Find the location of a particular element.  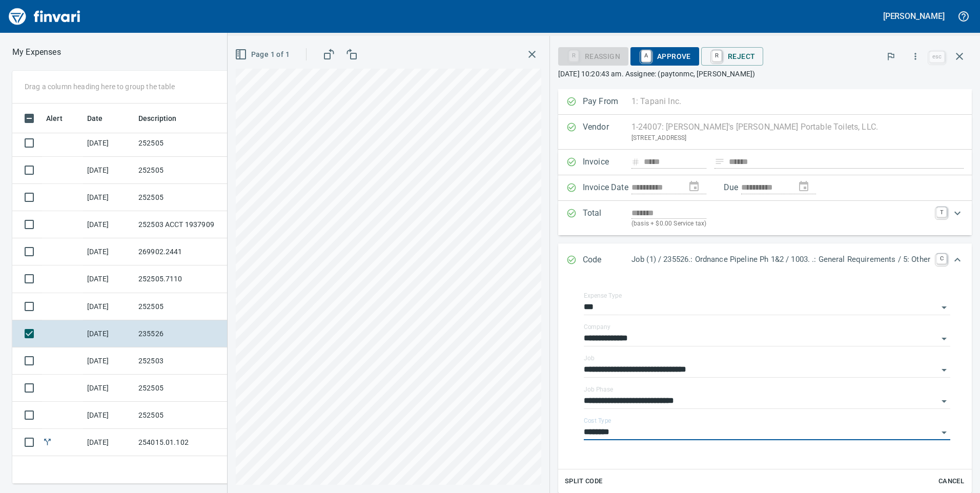

p: Job (1) / 235526.: Ordnance Pipeline Ph 1&2 / 1003. .: General Requirements / 5: Other is located at coordinates (781, 259).